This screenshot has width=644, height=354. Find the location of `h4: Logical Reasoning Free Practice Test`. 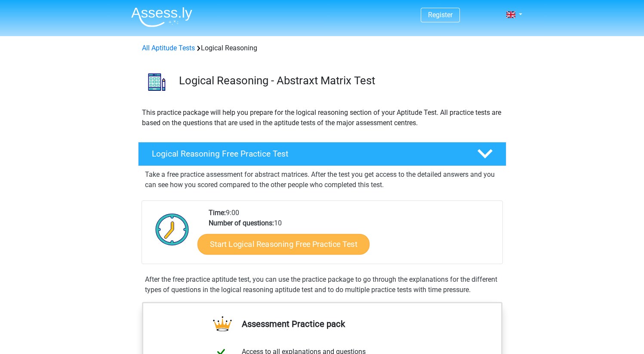

h4: Logical Reasoning Free Practice Test is located at coordinates (307, 153).